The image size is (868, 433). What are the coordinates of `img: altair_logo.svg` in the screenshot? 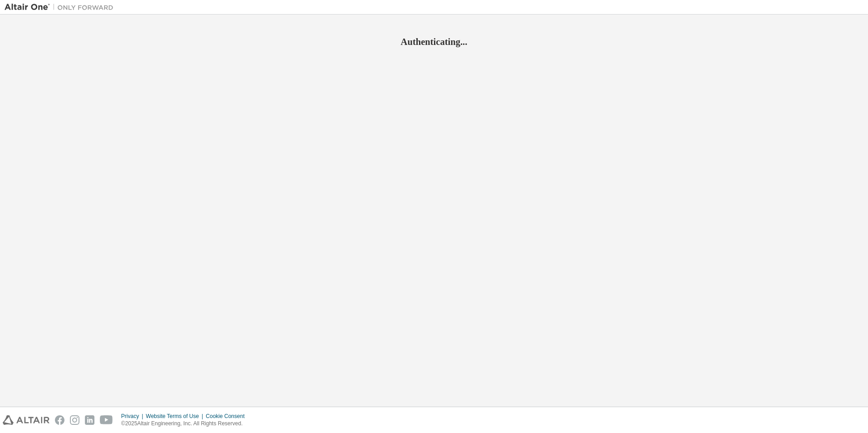 It's located at (26, 420).